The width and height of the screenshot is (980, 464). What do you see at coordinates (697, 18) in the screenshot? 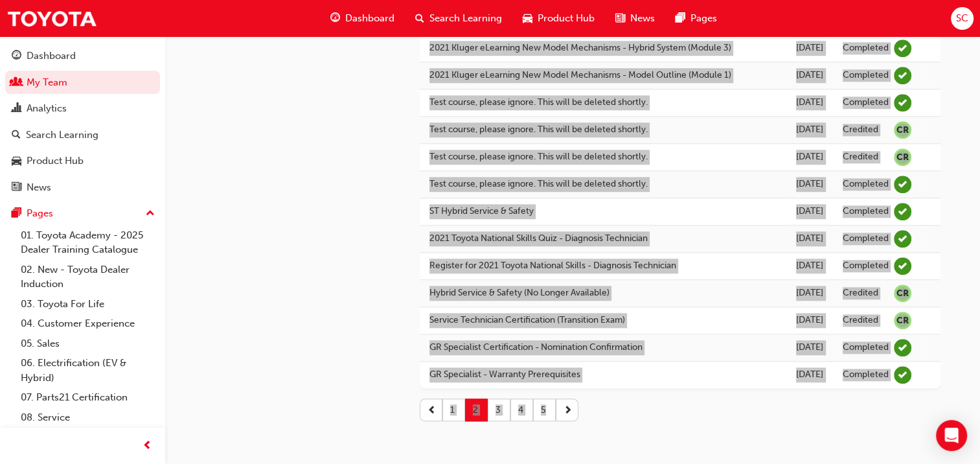
I see `a: pages-iconPages` at bounding box center [697, 18].